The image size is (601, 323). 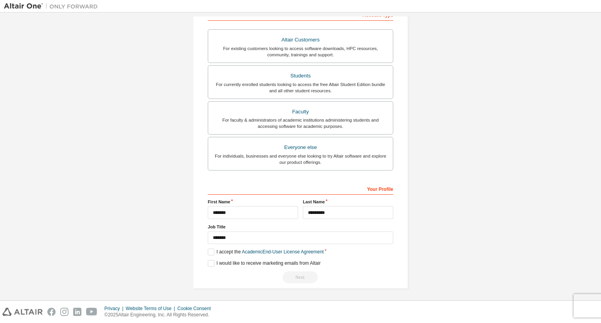 I want to click on label: First Name, so click(x=253, y=202).